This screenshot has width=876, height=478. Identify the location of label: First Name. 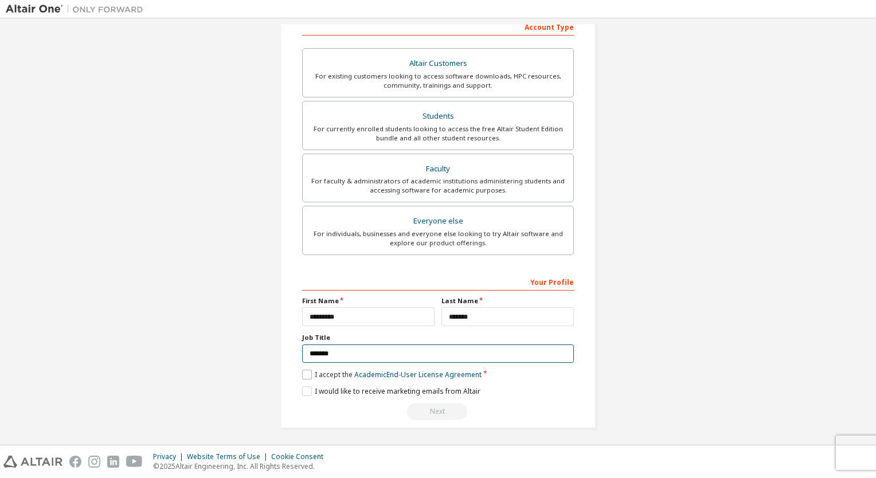
(368, 301).